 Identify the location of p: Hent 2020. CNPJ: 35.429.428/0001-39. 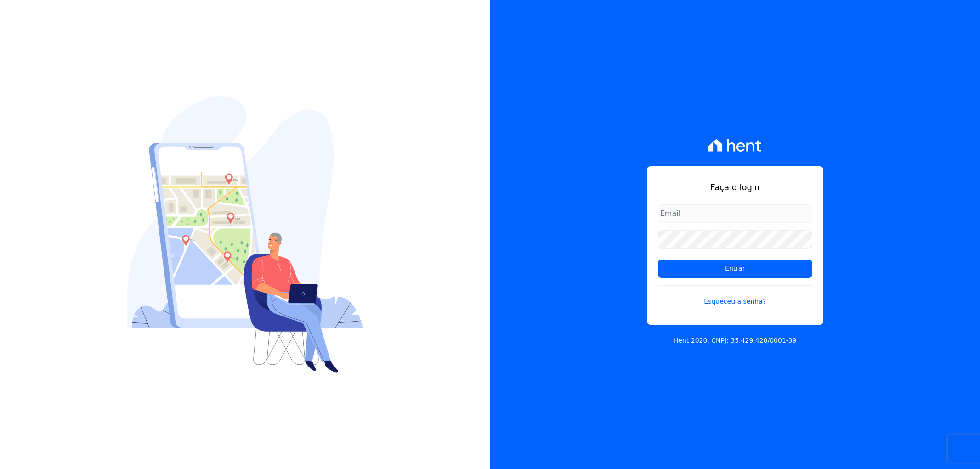
(735, 341).